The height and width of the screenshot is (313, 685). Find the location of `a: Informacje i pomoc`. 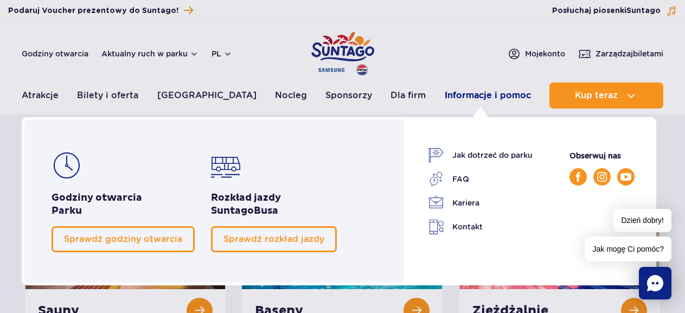

a: Informacje i pomoc is located at coordinates (488, 95).